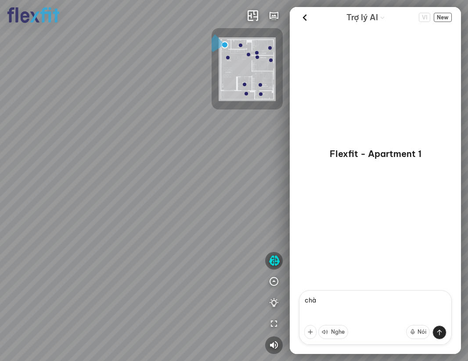 The height and width of the screenshot is (361, 468). What do you see at coordinates (376, 154) in the screenshot?
I see `p: Flexfit - Apartment 1` at bounding box center [376, 154].